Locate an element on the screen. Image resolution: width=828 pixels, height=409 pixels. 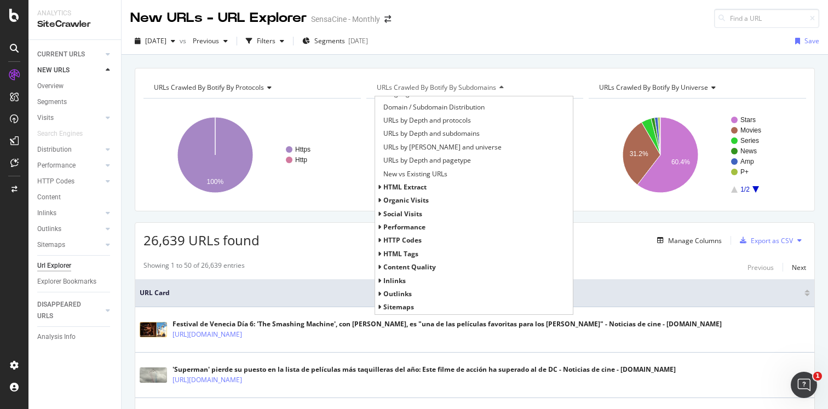
span: URLs by Depth and subdomains is located at coordinates (432, 134).